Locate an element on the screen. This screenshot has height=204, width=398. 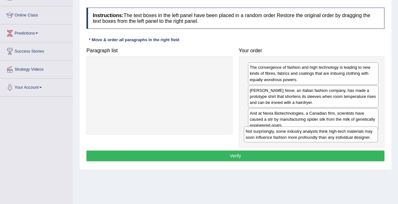
div: And at Nexia Biotechnologies, a Canadian firm, scientists have caused a stir by manufacturing spi... is located at coordinates (313, 119).